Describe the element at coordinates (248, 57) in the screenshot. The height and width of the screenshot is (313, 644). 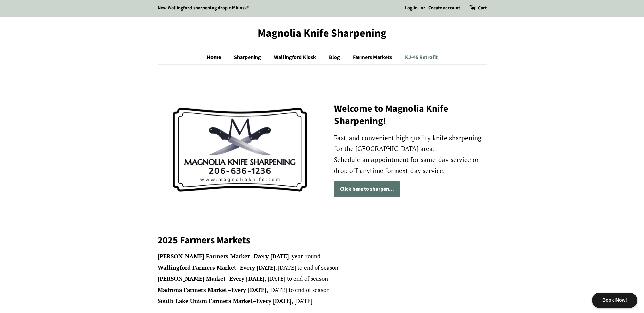
I see `a: Sharpening` at that location.